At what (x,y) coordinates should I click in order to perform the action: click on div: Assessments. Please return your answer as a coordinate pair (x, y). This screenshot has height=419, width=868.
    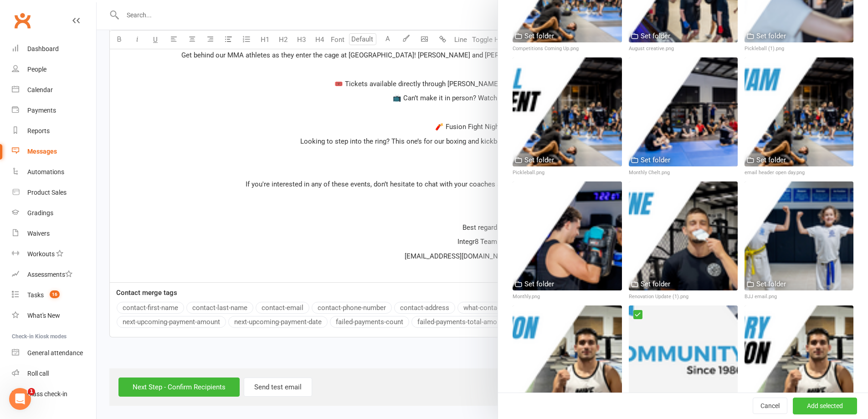
    Looking at the image, I should click on (50, 274).